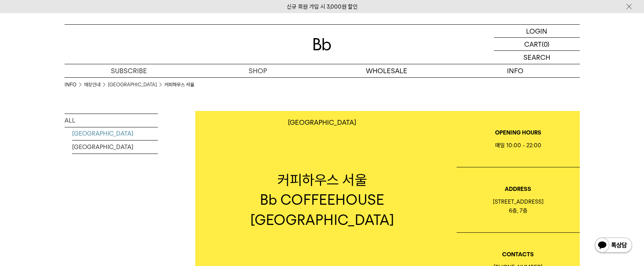  Describe the element at coordinates (537, 31) in the screenshot. I see `a: LOGIN` at that location.